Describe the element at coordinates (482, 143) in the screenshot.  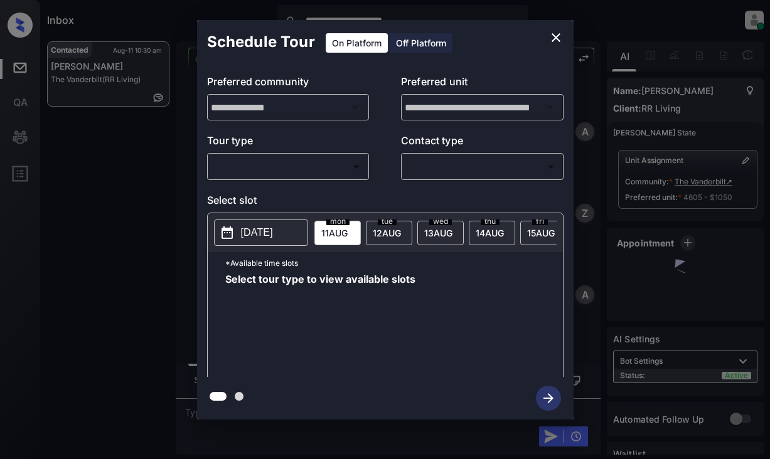
I see `p: Contact type` at that location.